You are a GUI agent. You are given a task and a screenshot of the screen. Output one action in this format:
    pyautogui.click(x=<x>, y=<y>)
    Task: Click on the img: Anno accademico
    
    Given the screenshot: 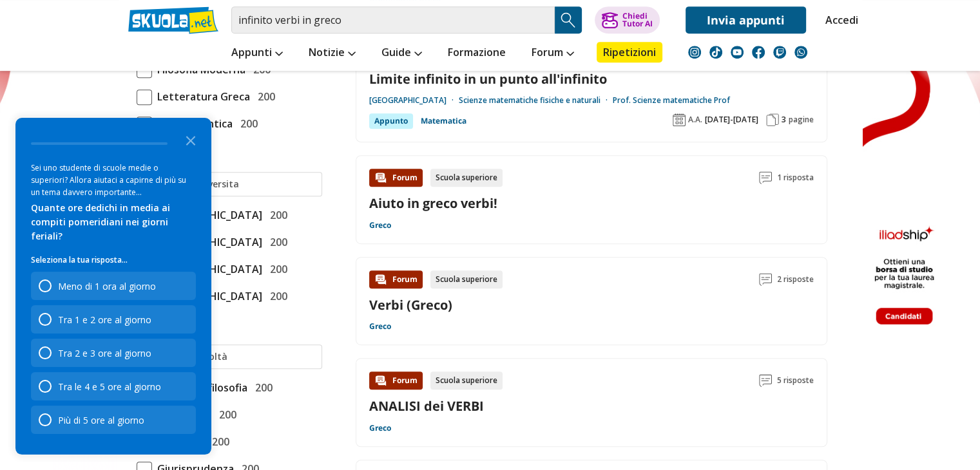 What is the action you would take?
    pyautogui.click(x=679, y=120)
    